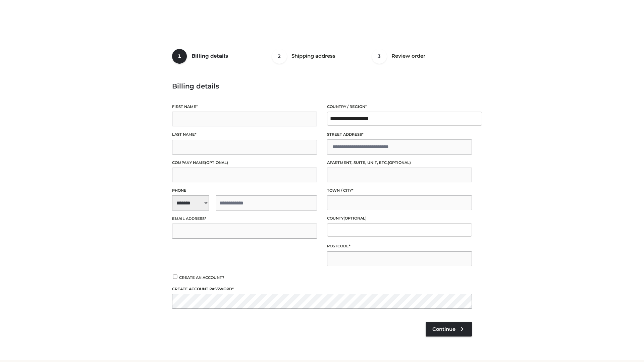 This screenshot has height=362, width=644. What do you see at coordinates (210, 56) in the screenshot?
I see `span: Billing details` at bounding box center [210, 56].